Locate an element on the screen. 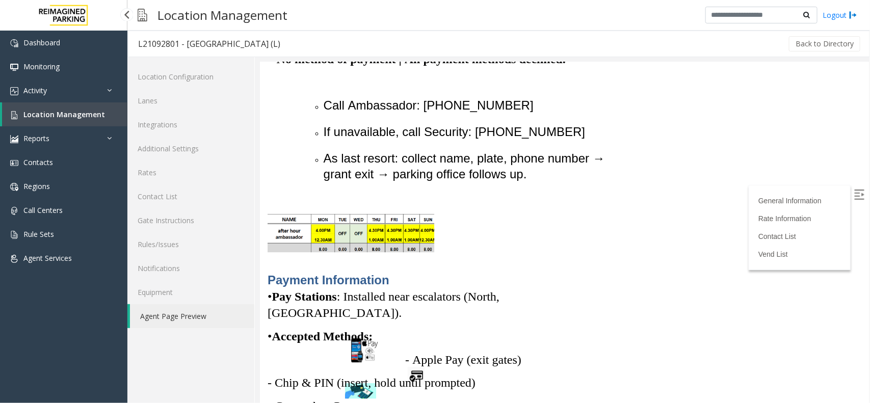 Image resolution: width=870 pixels, height=403 pixels. span: Monitoring is located at coordinates (41, 66).